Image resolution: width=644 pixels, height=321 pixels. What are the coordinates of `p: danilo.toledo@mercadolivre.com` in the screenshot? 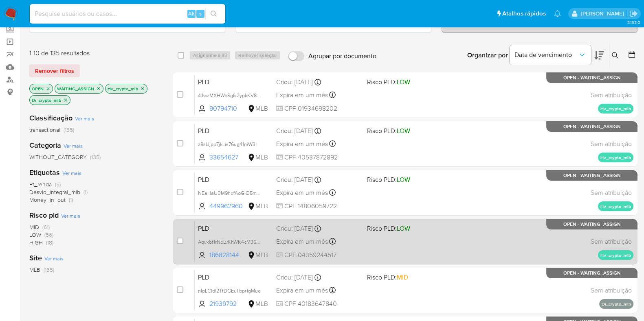 It's located at (603, 13).